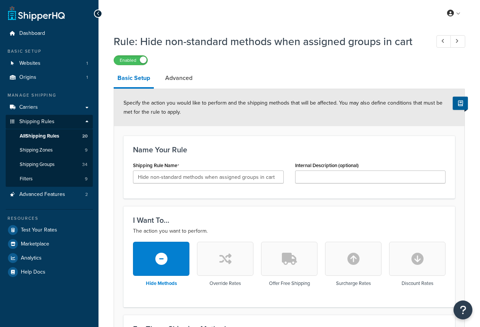 The image size is (480, 327). I want to click on span: Origins, so click(28, 77).